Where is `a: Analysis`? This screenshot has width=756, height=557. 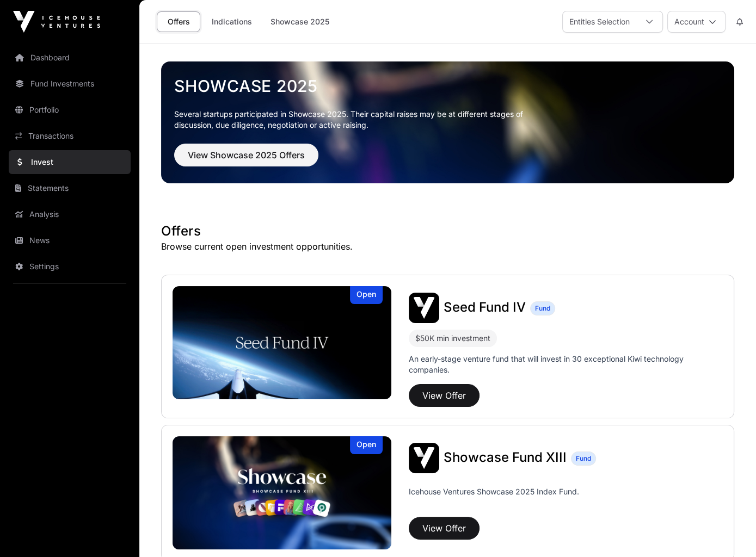 a: Analysis is located at coordinates (70, 214).